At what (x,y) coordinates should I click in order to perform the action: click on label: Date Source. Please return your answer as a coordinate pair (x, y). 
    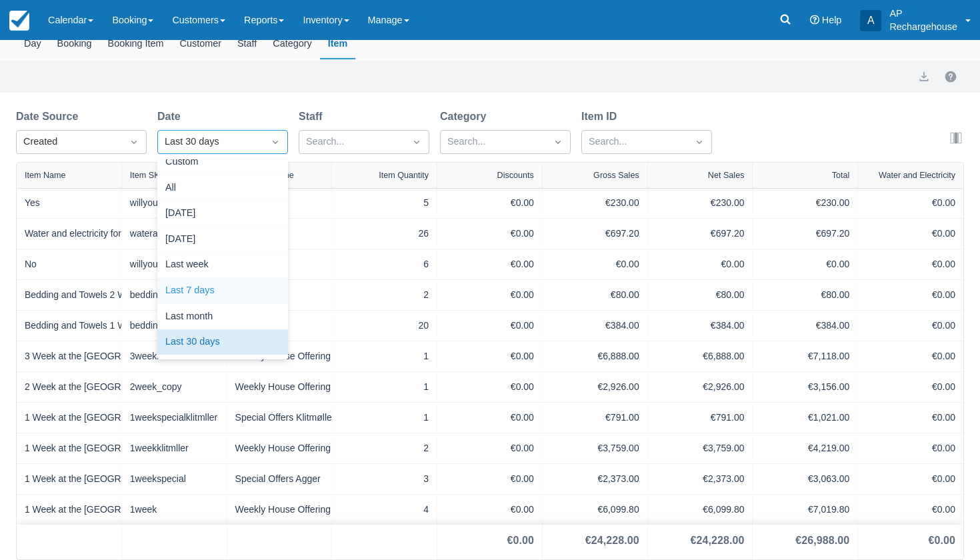
    Looking at the image, I should click on (49, 116).